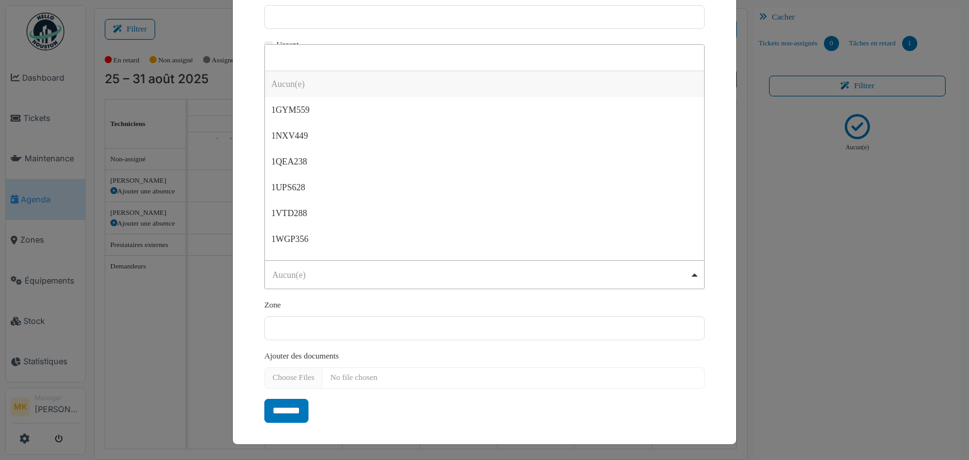 The height and width of the screenshot is (460, 969). What do you see at coordinates (287, 45) in the screenshot?
I see `label: Urgent` at bounding box center [287, 45].